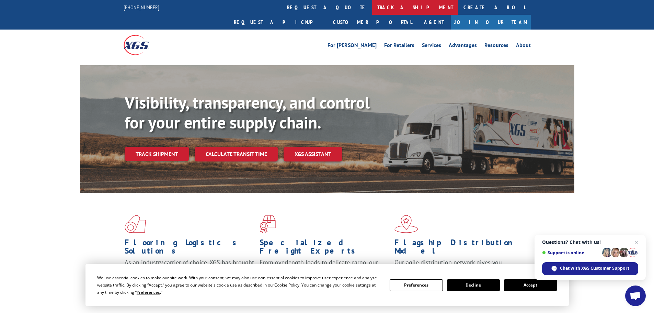  What do you see at coordinates (434, 22) in the screenshot?
I see `a: Agent` at bounding box center [434, 22].